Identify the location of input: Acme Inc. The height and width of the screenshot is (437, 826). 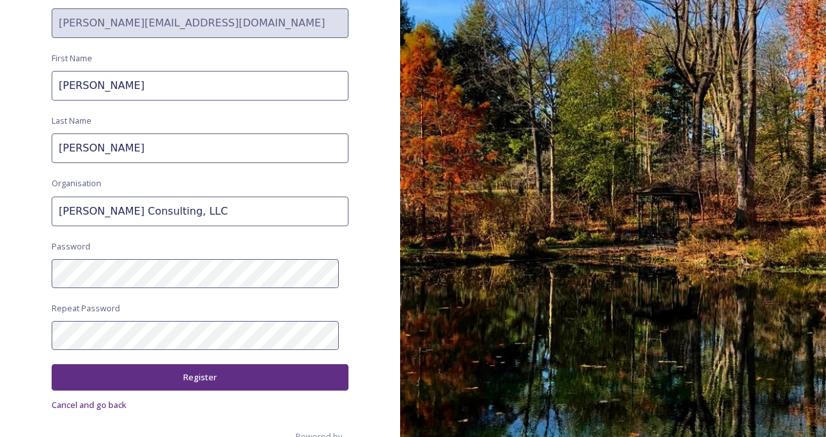
(200, 212).